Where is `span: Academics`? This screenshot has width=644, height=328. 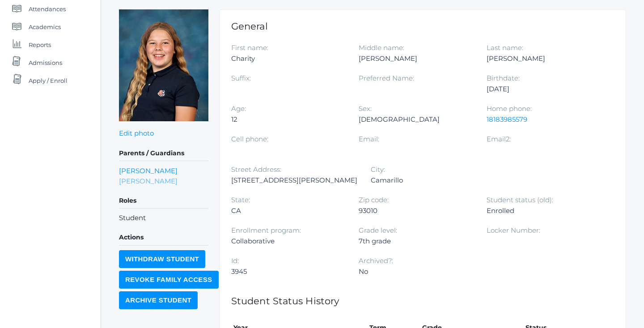 span: Academics is located at coordinates (45, 27).